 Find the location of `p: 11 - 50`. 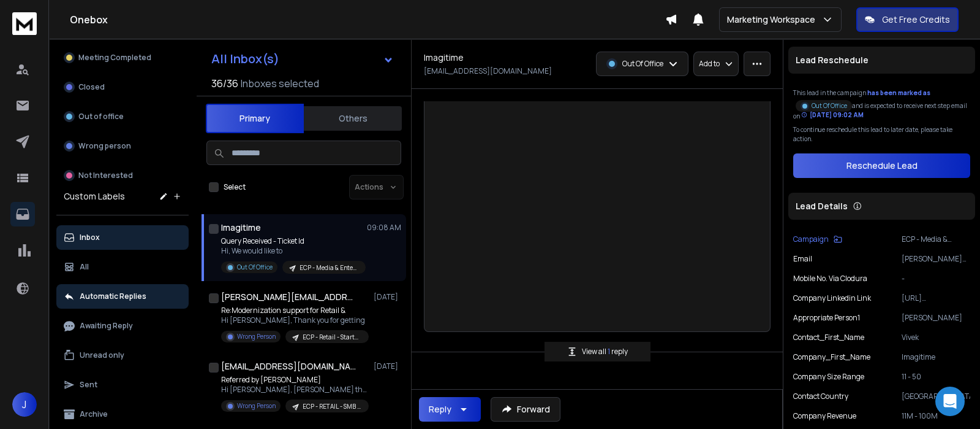

p: 11 - 50 is located at coordinates (936, 376).